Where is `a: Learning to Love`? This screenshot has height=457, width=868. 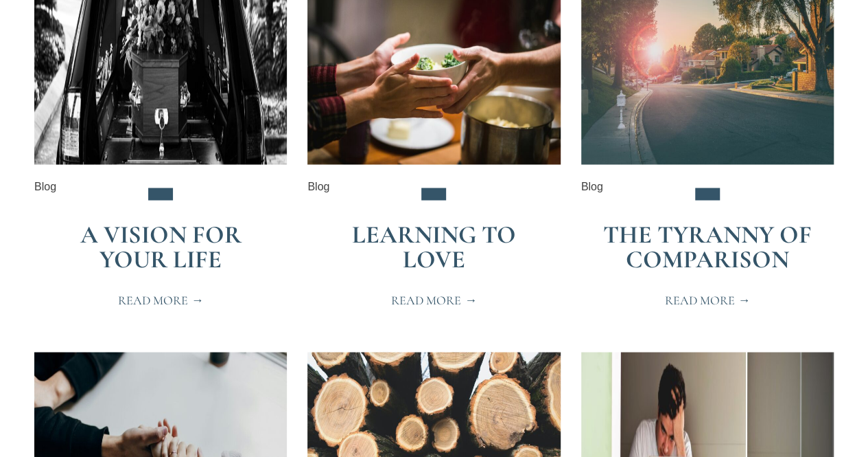
a: Learning to Love is located at coordinates (434, 246).